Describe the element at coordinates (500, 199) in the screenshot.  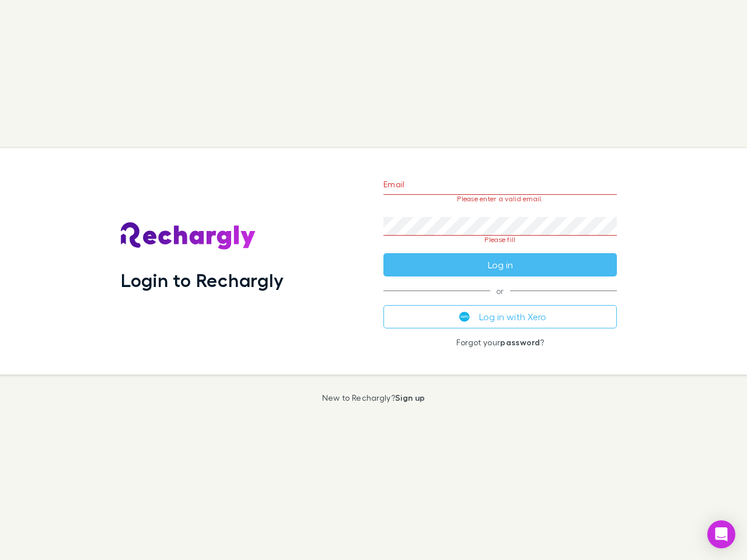
I see `p: Please enter a valid email.` at that location.